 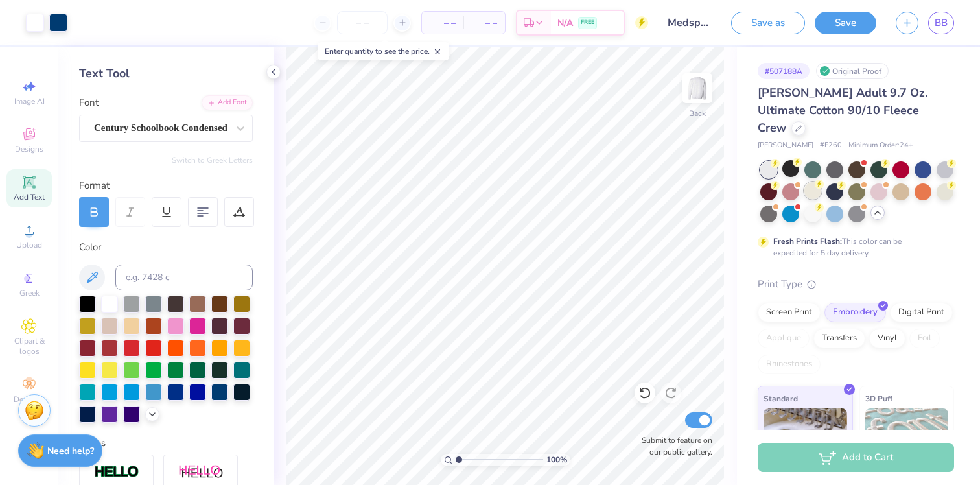 What do you see at coordinates (29, 101) in the screenshot?
I see `span: Image AI` at bounding box center [29, 101].